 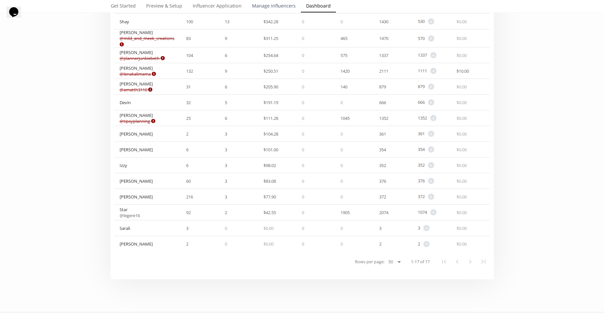 I want to click on button: Last Page, so click(x=483, y=262).